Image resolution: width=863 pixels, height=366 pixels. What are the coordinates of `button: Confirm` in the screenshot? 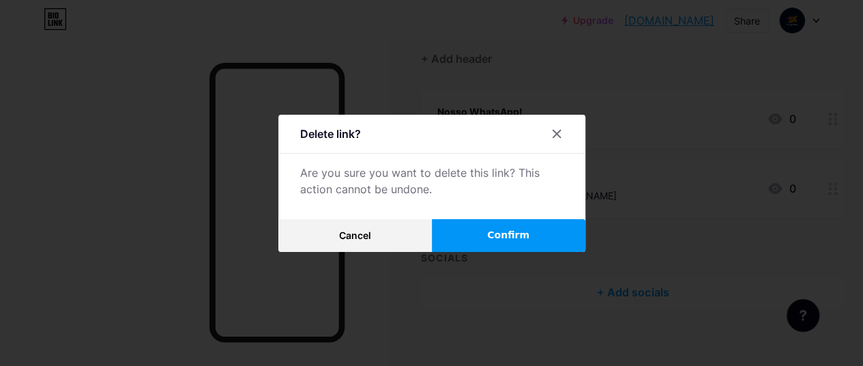 It's located at (508, 235).